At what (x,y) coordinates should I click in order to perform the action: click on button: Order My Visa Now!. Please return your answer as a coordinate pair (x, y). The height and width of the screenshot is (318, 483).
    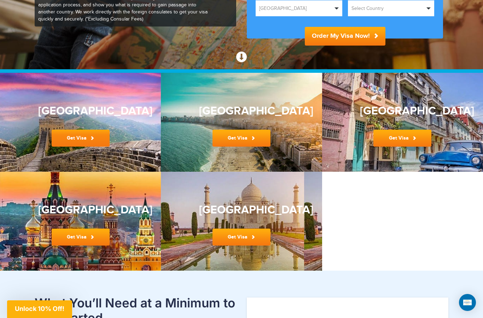
    Looking at the image, I should click on (345, 36).